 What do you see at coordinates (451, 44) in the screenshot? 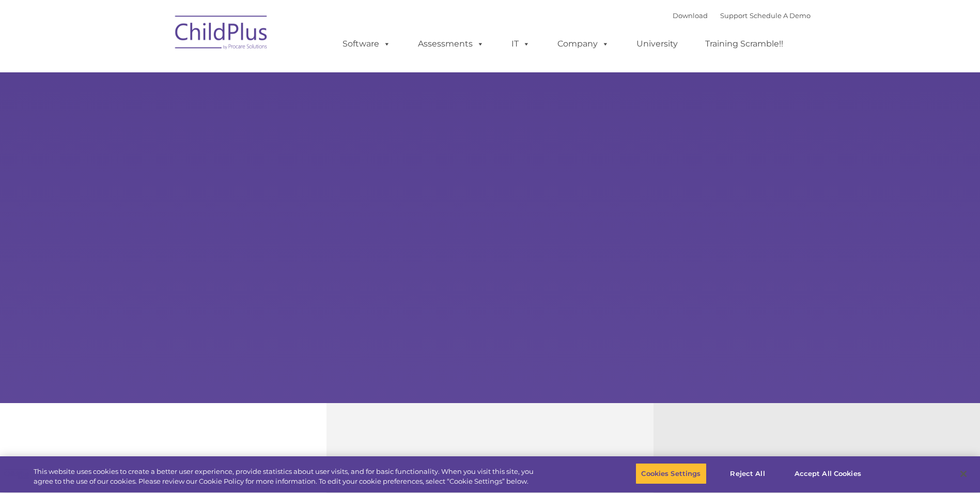
I see `a: Assessments` at bounding box center [451, 44].